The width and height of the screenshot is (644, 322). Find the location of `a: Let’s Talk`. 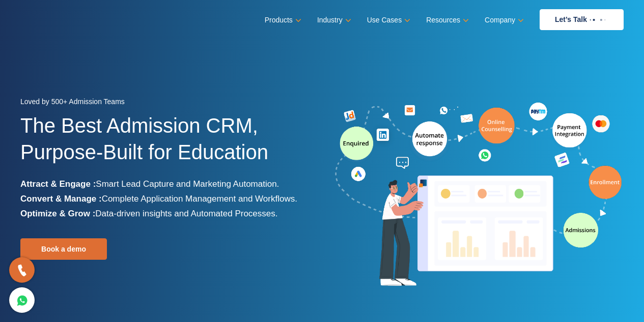

a: Let’s Talk is located at coordinates (582, 19).